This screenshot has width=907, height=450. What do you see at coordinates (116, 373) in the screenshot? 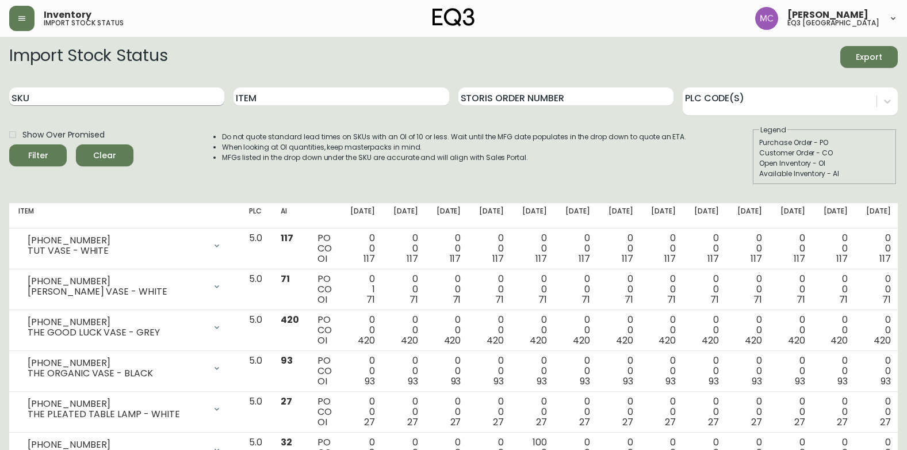
I see `div: THE ORGANIC VASE - BLACK` at bounding box center [116, 373].